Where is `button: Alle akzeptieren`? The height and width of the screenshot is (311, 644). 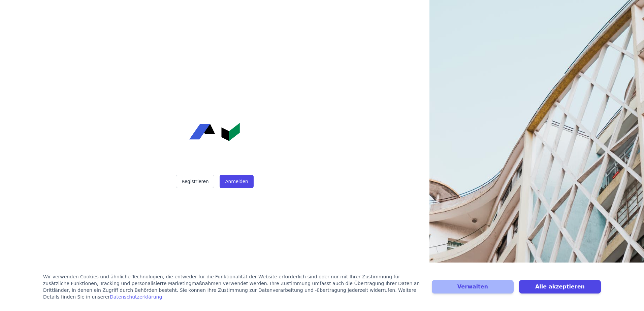
button: Alle akzeptieren is located at coordinates (560, 287).